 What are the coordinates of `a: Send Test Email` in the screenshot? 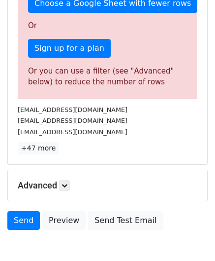 It's located at (126, 220).